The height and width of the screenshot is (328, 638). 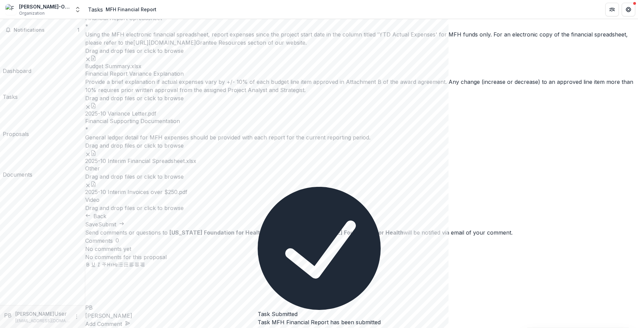 I want to click on div: Provide a brief explanation if actual expenses vary by +/- 10% of each budget line item approved ..., so click(x=361, y=86).